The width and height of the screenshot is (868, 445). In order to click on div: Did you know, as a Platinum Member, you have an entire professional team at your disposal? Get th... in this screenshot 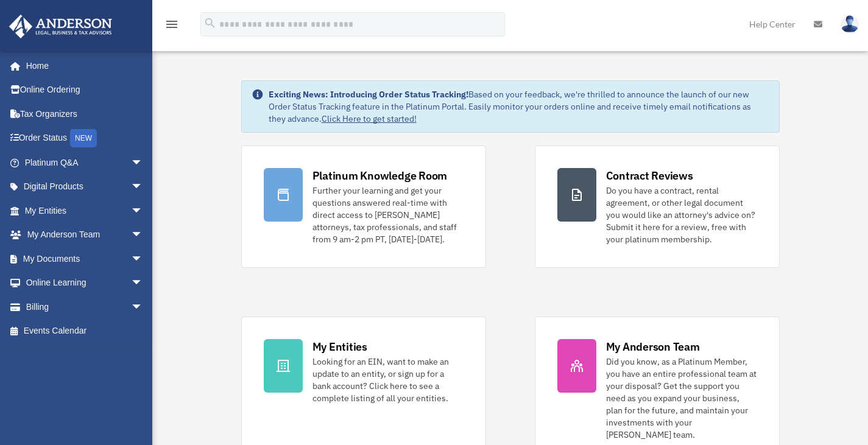, I will do `click(681, 398)`.